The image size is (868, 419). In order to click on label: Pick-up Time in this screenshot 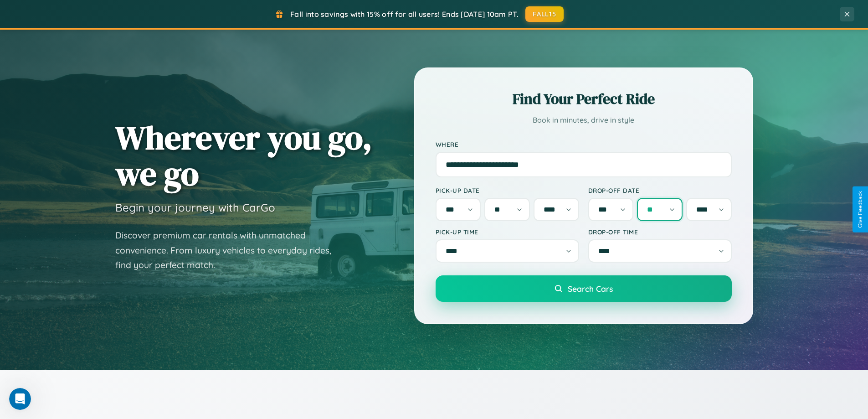, I will do `click(507, 232)`.